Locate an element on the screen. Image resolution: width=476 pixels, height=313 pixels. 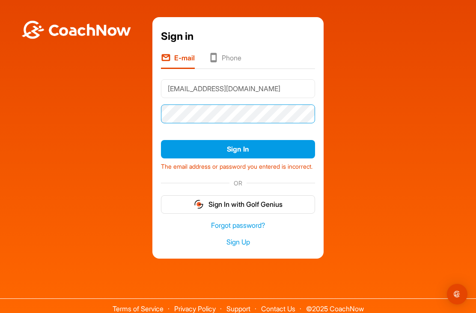
li: E-mail is located at coordinates (178, 61).